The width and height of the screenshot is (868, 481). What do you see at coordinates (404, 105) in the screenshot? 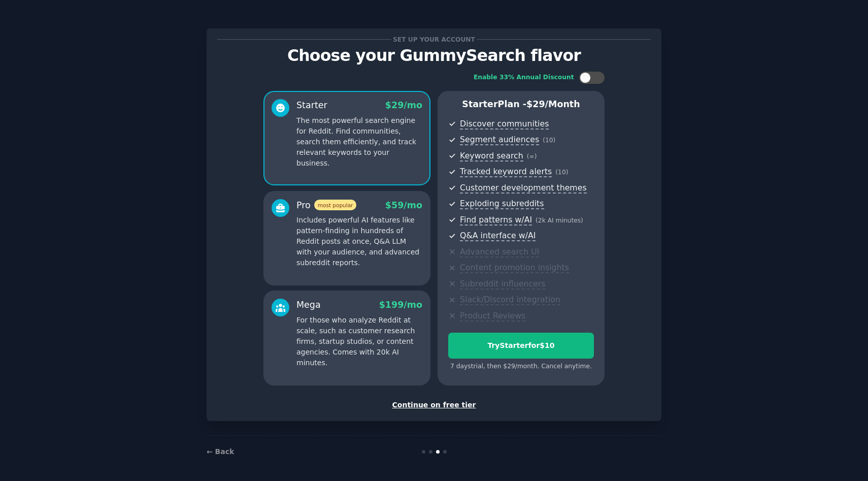
I see `span: $ 29 /mo` at bounding box center [404, 105].